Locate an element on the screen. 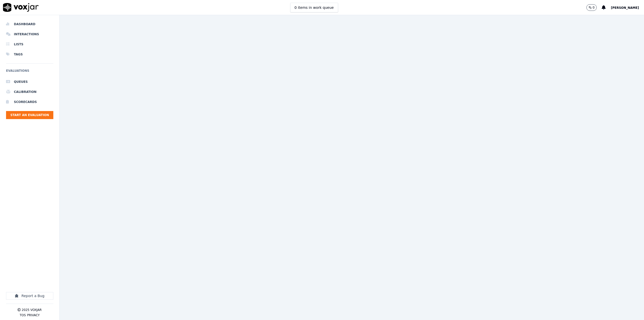 The height and width of the screenshot is (320, 644). li: Lists is located at coordinates (30, 45).